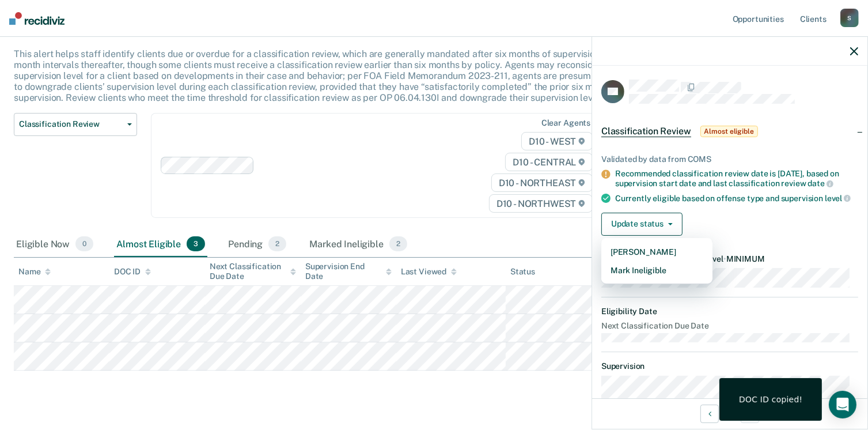 This screenshot has width=868, height=430. What do you see at coordinates (730, 258) in the screenshot?
I see `dt: Recommended Supervision Level MINIMUM` at bounding box center [730, 258].